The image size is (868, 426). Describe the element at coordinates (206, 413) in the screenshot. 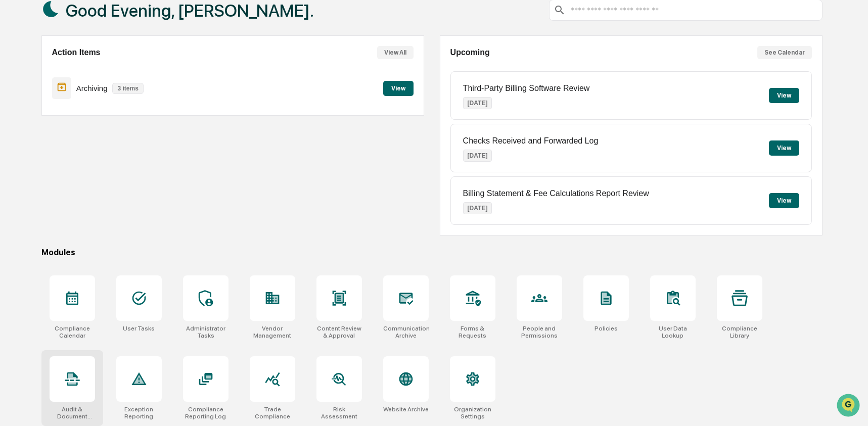

I see `div: Compliance Reporting Log` at that location.